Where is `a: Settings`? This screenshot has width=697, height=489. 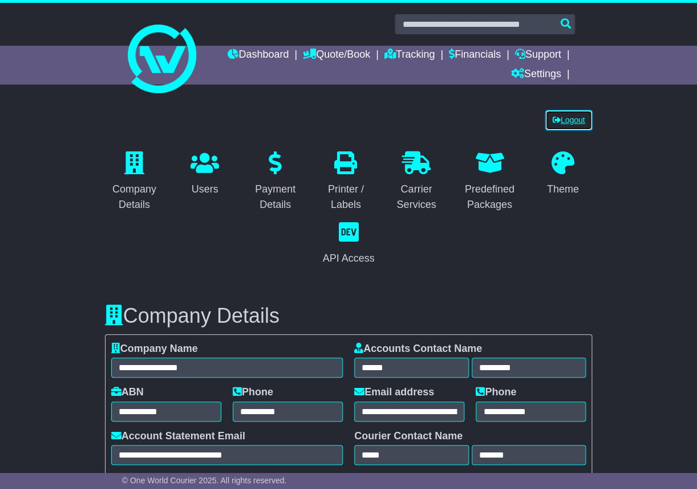 a: Settings is located at coordinates (537, 75).